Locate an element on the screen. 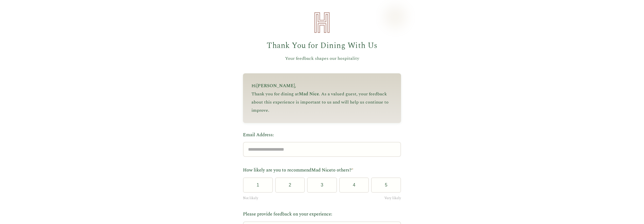 Image resolution: width=644 pixels, height=224 pixels. button: 2 is located at coordinates (290, 185).